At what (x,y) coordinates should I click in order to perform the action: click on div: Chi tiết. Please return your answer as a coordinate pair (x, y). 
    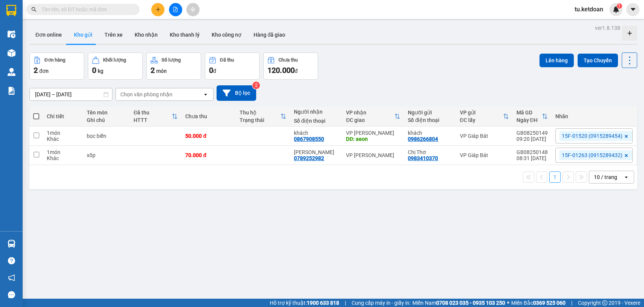
    Looking at the image, I should click on (63, 116).